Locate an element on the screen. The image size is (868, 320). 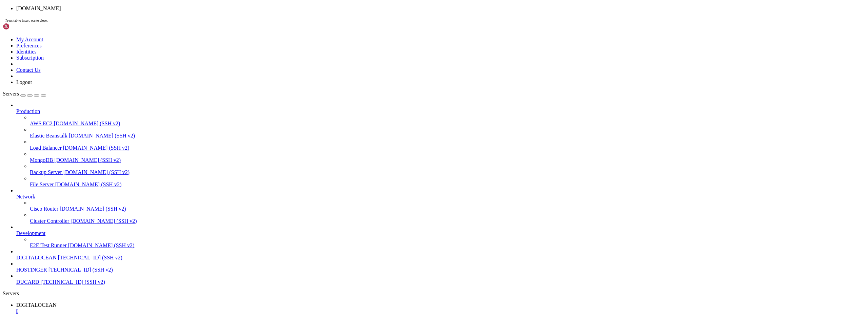
span: Elastic Beanstalk is located at coordinates (48, 136).